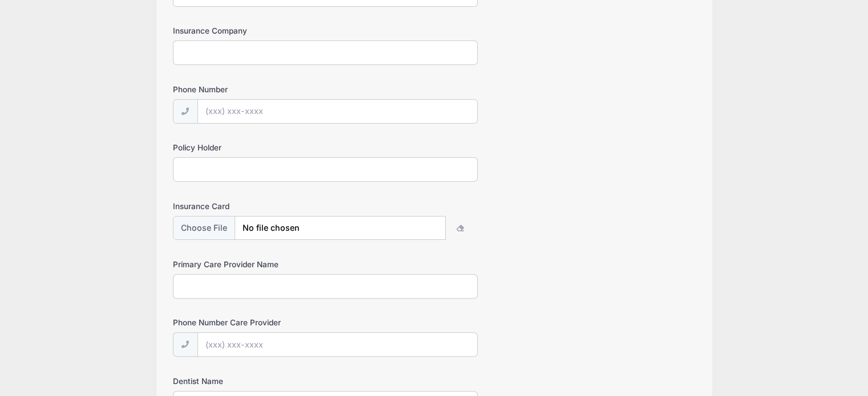 This screenshot has height=396, width=868. What do you see at coordinates (259, 206) in the screenshot?
I see `label: Insurance Card` at bounding box center [259, 206].